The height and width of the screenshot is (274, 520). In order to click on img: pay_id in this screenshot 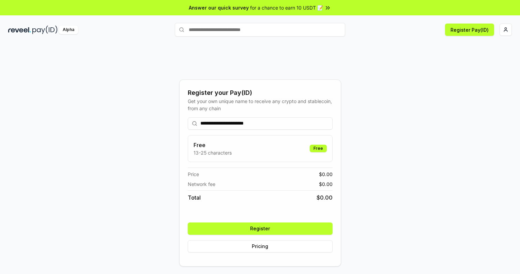, I will do `click(45, 30)`.